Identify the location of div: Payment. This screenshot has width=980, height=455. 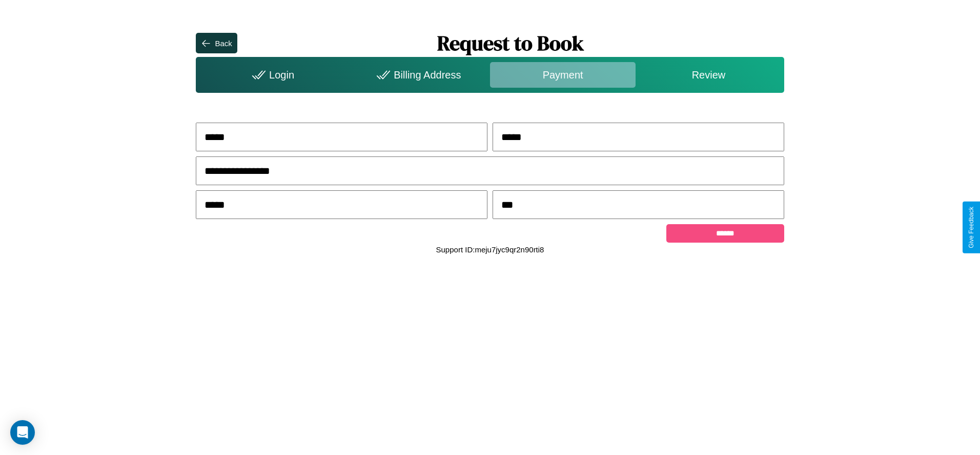
(562, 75).